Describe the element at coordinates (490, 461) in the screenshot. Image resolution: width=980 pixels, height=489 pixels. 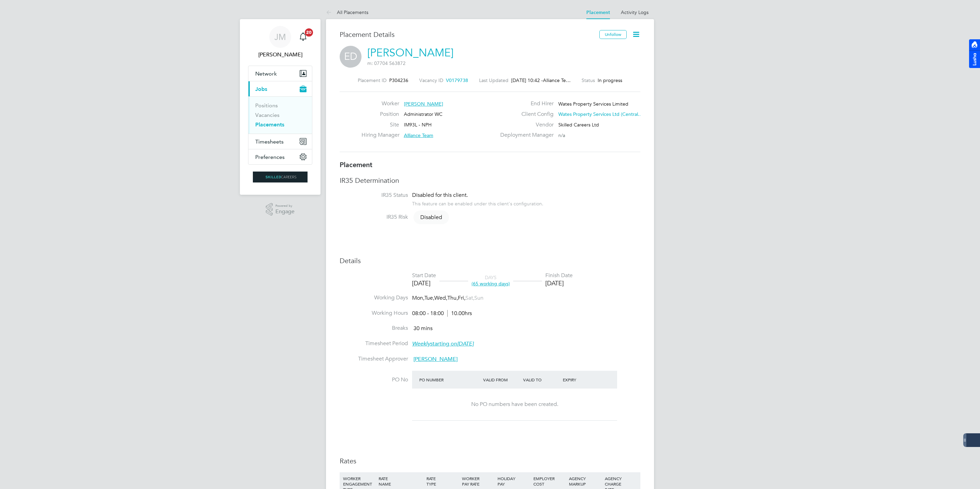
I see `h3: Rates` at that location.